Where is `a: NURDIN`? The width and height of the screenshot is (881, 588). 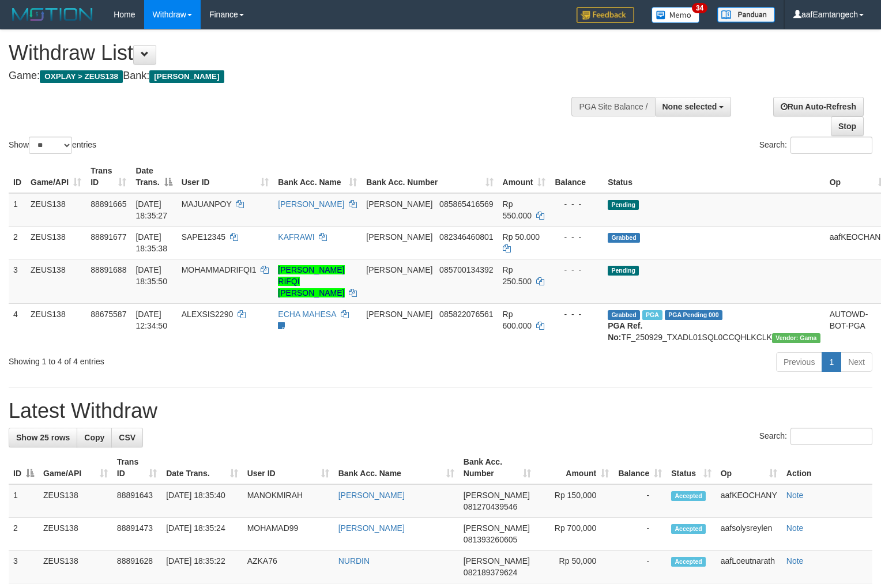 a: NURDIN is located at coordinates (354, 561).